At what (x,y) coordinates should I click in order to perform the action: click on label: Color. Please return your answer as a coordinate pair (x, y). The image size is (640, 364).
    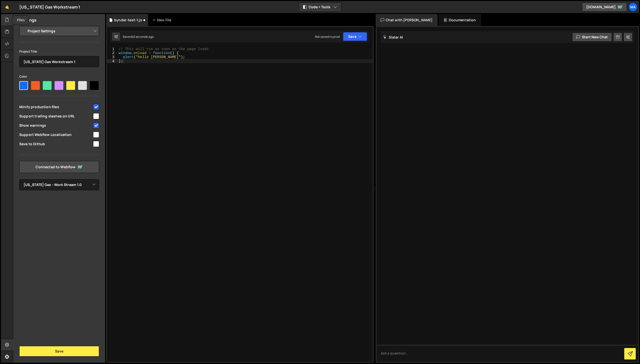
    Looking at the image, I should click on (23, 77).